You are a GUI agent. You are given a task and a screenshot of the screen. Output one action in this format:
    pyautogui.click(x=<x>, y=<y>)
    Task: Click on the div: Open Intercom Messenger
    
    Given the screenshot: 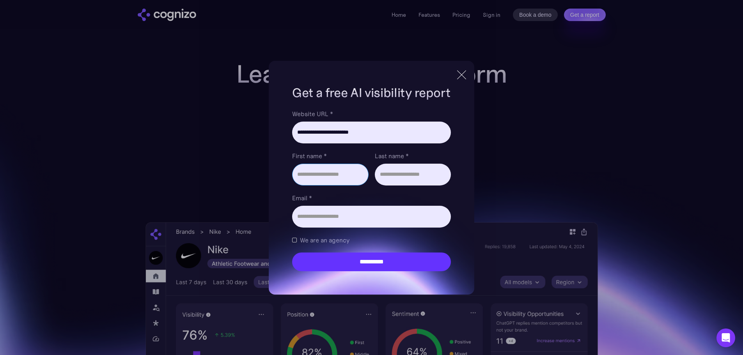 What is the action you would take?
    pyautogui.click(x=725, y=338)
    